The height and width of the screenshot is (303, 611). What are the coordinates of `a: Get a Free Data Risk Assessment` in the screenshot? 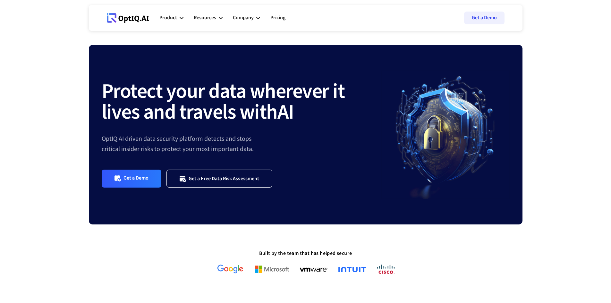 It's located at (219, 178).